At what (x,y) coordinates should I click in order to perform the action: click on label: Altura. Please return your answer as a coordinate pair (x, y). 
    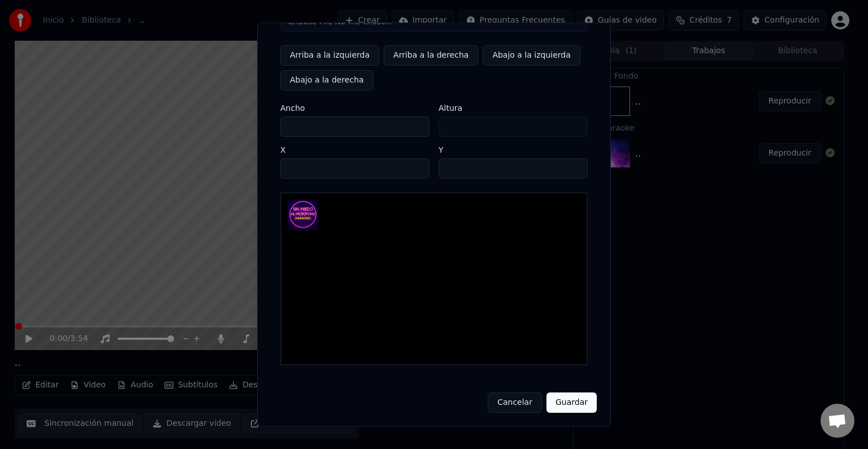
    Looking at the image, I should click on (513, 108).